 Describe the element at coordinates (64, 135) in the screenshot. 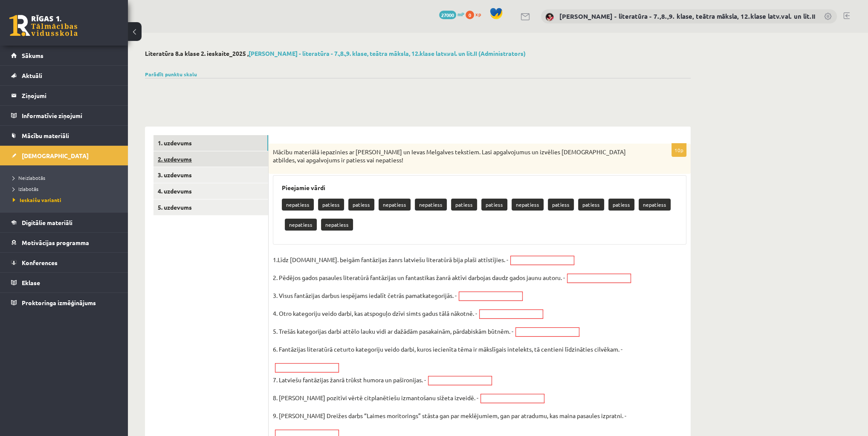

I see `a: Mācību materiāli` at that location.